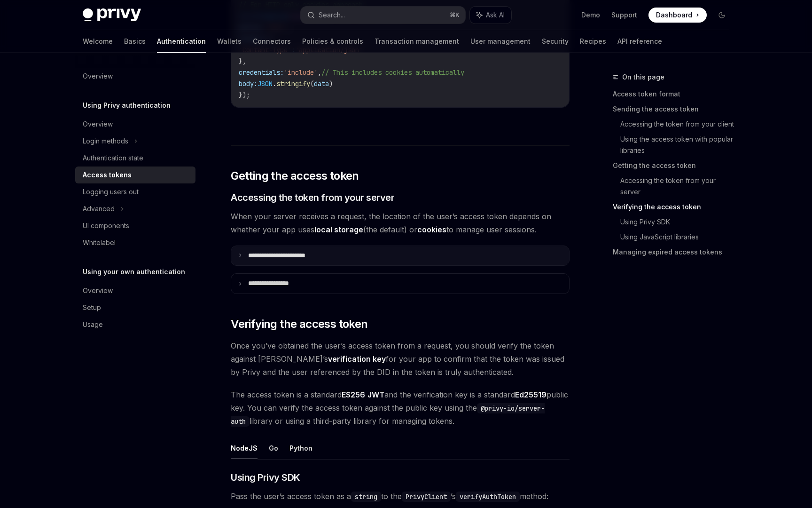 Image resolution: width=812 pixels, height=508 pixels. What do you see at coordinates (454, 15) in the screenshot?
I see `span: ⌘ K` at bounding box center [454, 15].